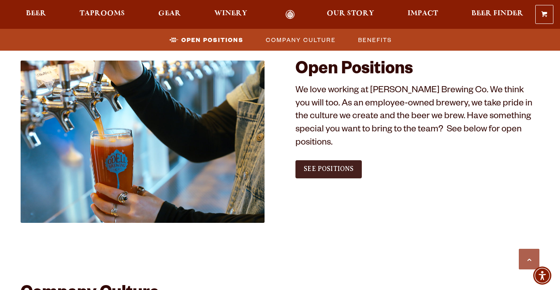 This screenshot has width=560, height=290. I want to click on span: Open Positions, so click(212, 40).